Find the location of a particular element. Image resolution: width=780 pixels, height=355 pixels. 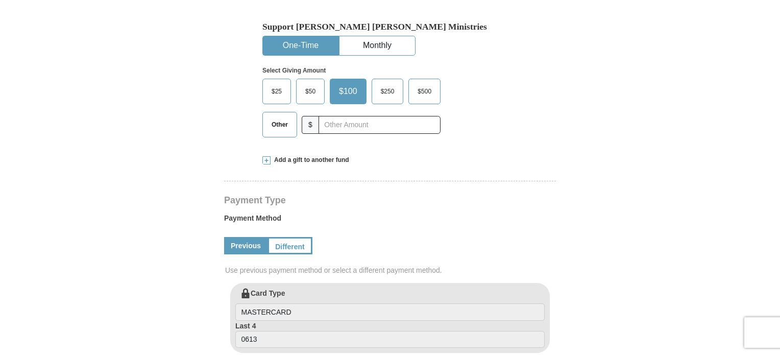

span: $50 is located at coordinates (310, 91).